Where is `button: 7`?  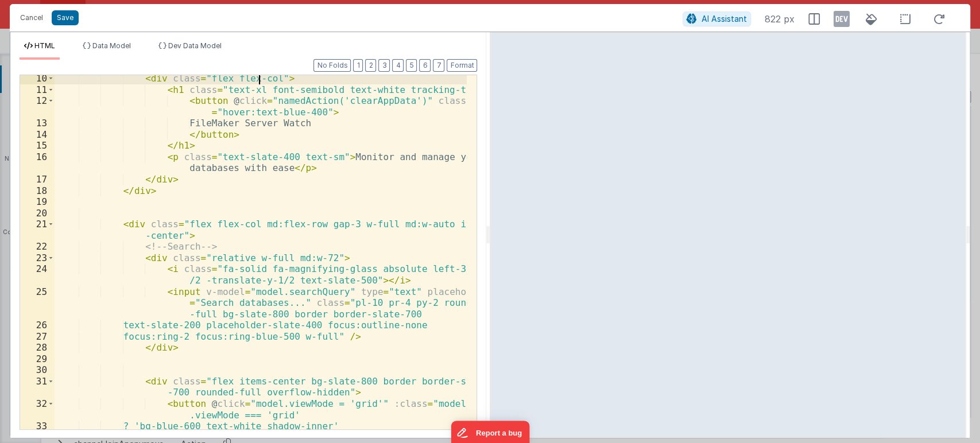
button: 7 is located at coordinates (438, 66).